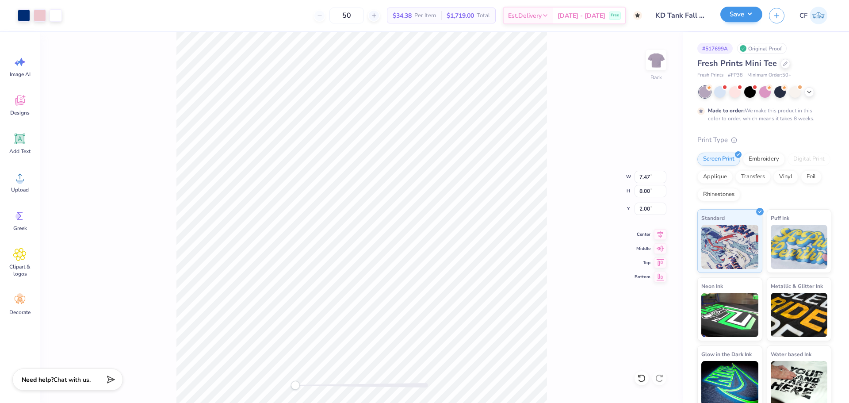  Describe the element at coordinates (20, 228) in the screenshot. I see `span: Greek` at that location.